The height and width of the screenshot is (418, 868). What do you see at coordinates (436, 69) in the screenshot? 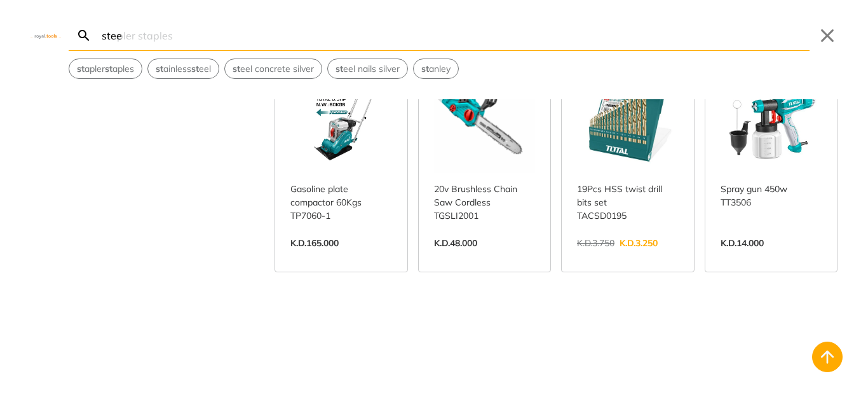
I see `span: anley` at bounding box center [436, 69].